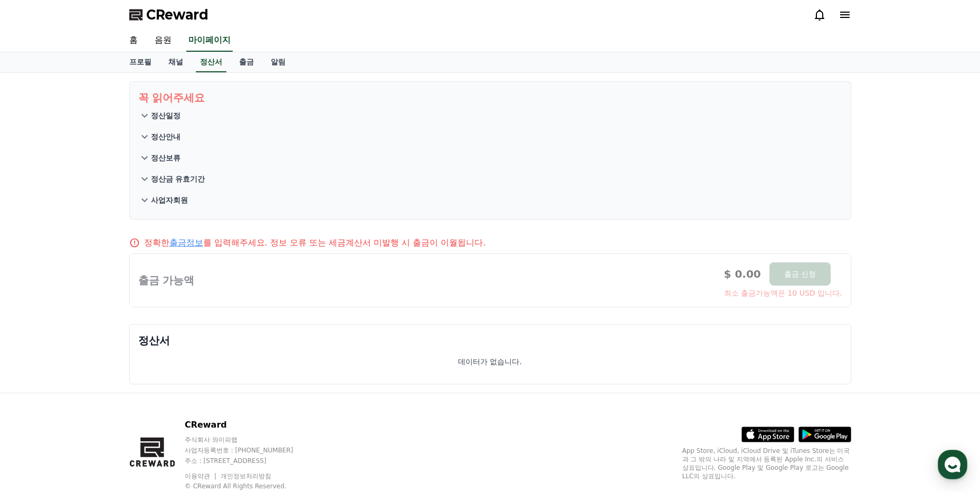  Describe the element at coordinates (490, 179) in the screenshot. I see `button: 정산금 유효기간` at that location.